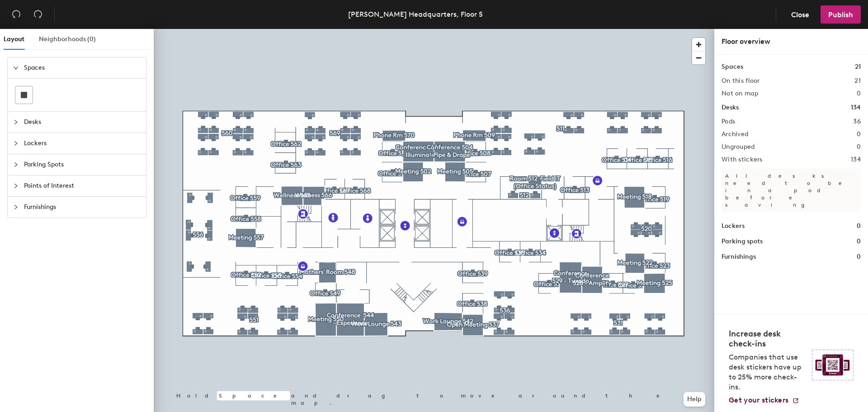 Image resolution: width=868 pixels, height=412 pixels. What do you see at coordinates (82, 143) in the screenshot?
I see `span: Lockers` at bounding box center [82, 143].